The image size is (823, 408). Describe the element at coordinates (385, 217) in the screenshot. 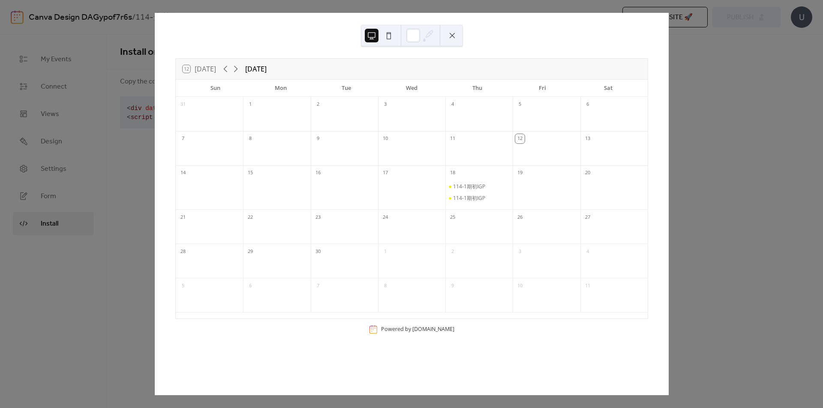

I see `div: 24` at that location.